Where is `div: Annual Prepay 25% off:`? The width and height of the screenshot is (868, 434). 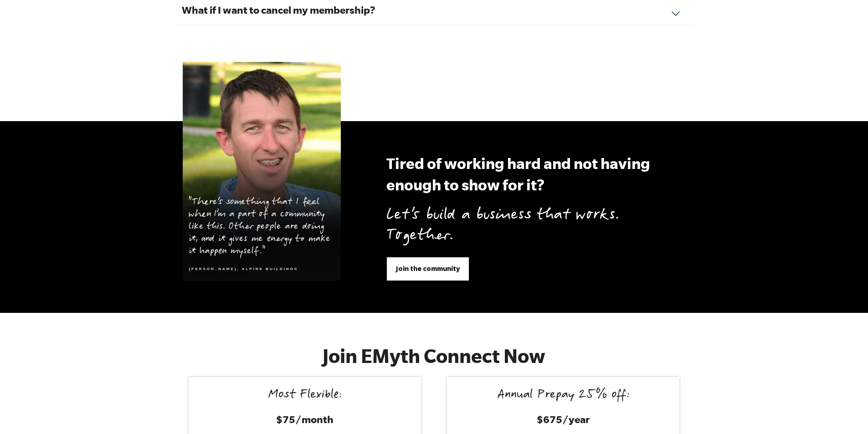 div: Annual Prepay 25% off: is located at coordinates (563, 396).